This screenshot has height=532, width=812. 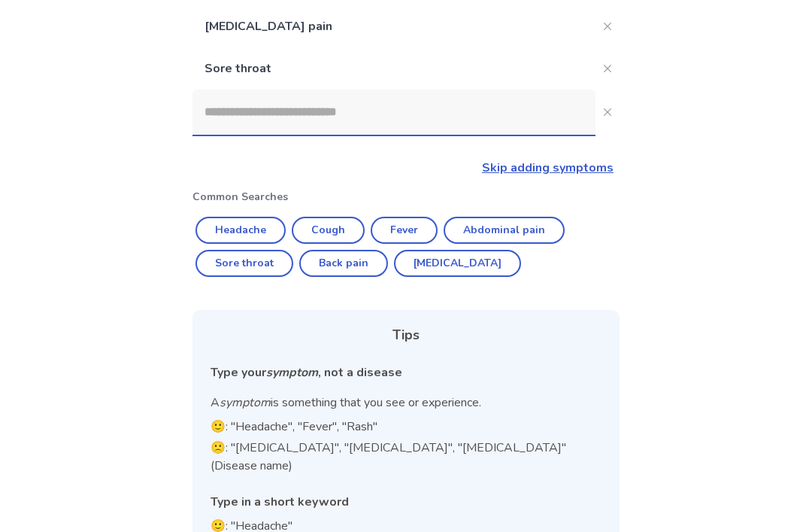 What do you see at coordinates (394, 69) in the screenshot?
I see `p: Sore throat` at bounding box center [394, 69].